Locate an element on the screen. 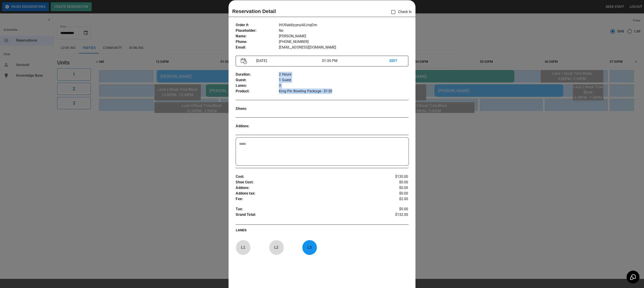 The width and height of the screenshot is (644, 288). p: 2 Hours is located at coordinates (343, 74).